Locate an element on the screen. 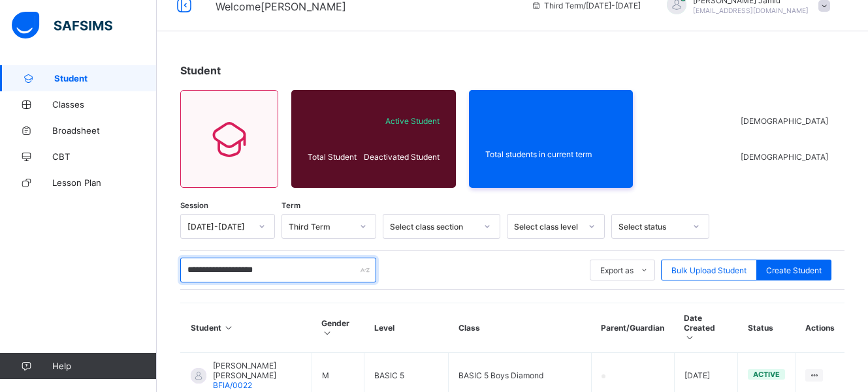 The width and height of the screenshot is (868, 392). span: session/term information is located at coordinates (586, 6).